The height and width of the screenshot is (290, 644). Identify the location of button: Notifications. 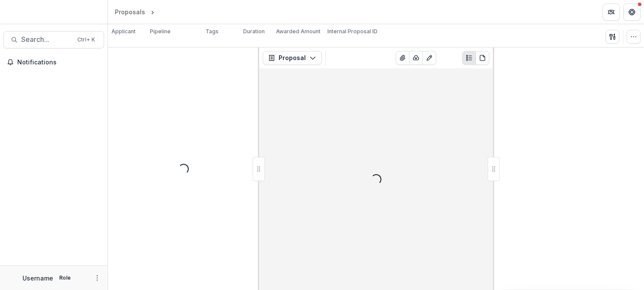
(53, 62).